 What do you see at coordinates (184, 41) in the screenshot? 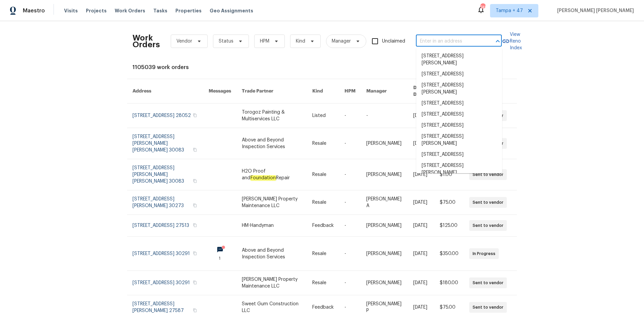
I see `span: Vendor` at bounding box center [184, 41].